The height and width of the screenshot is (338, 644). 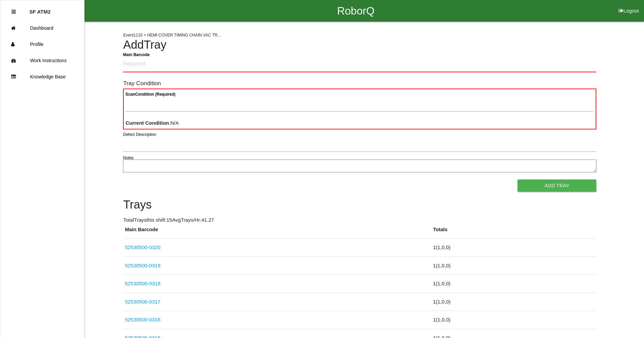 What do you see at coordinates (137, 54) in the screenshot?
I see `b: Main Barcode` at bounding box center [137, 54].